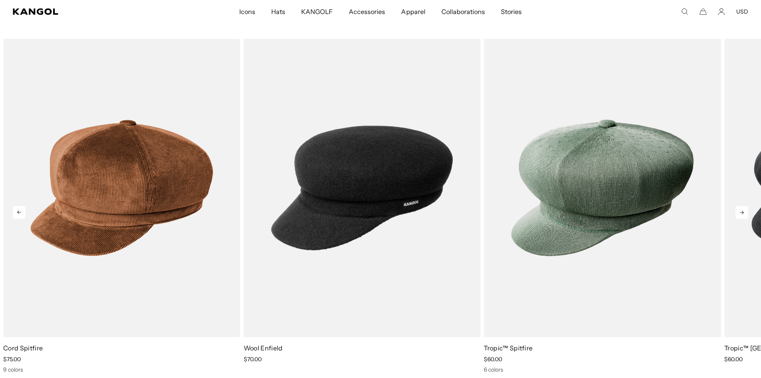 Image resolution: width=761 pixels, height=378 pixels. Describe the element at coordinates (601, 205) in the screenshot. I see `div: 4 of 5` at that location.